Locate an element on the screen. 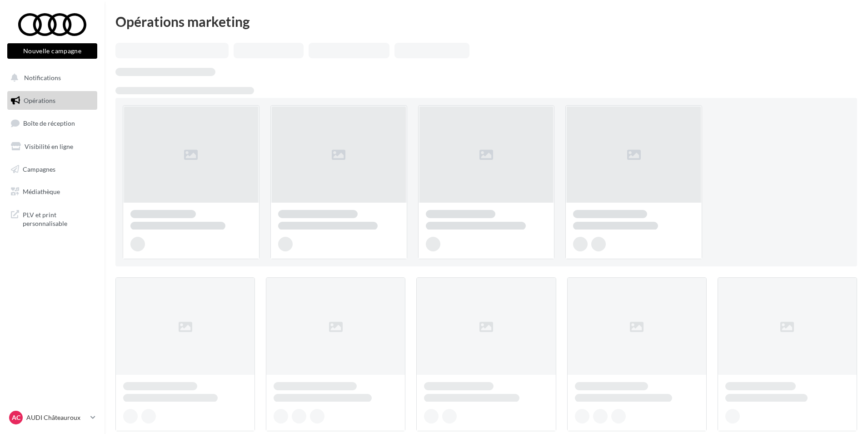  span: Notifications is located at coordinates (42, 77).